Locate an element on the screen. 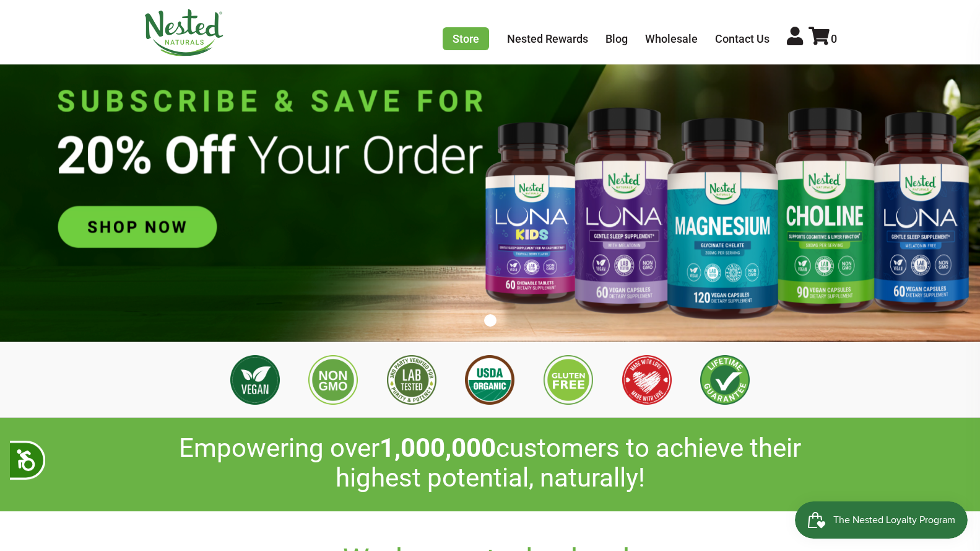  a: Nested Rewards is located at coordinates (548, 39).